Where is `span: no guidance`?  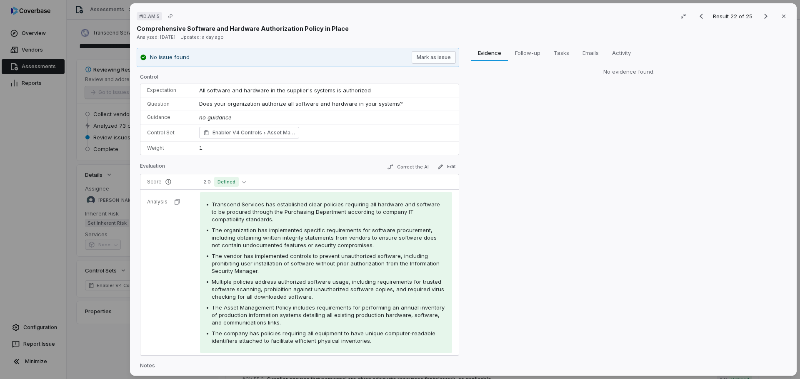 span: no guidance is located at coordinates (215, 117).